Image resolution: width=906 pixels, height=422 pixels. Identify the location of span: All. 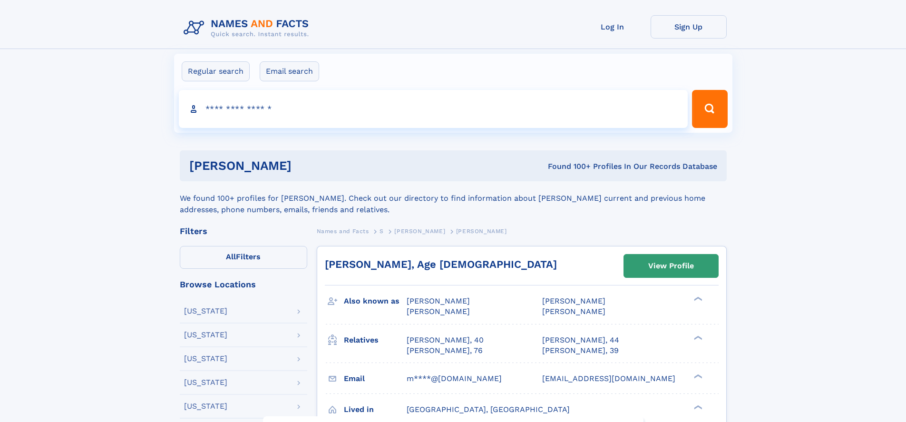
(231, 256).